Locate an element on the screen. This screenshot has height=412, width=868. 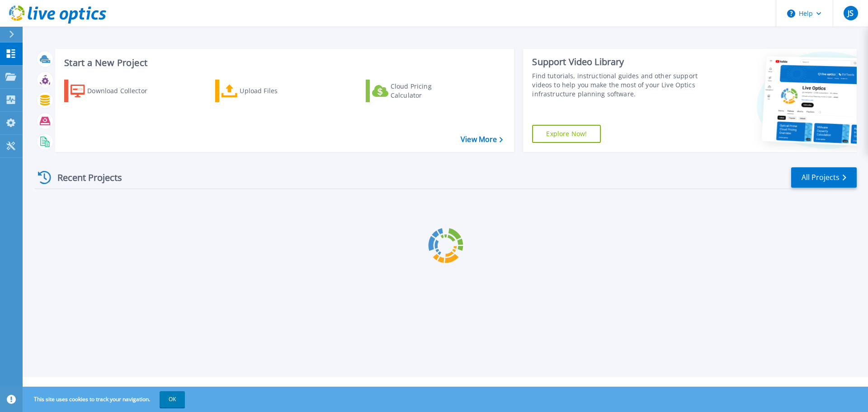
span: This site uses cookies to track your navigation. is located at coordinates (105, 400).